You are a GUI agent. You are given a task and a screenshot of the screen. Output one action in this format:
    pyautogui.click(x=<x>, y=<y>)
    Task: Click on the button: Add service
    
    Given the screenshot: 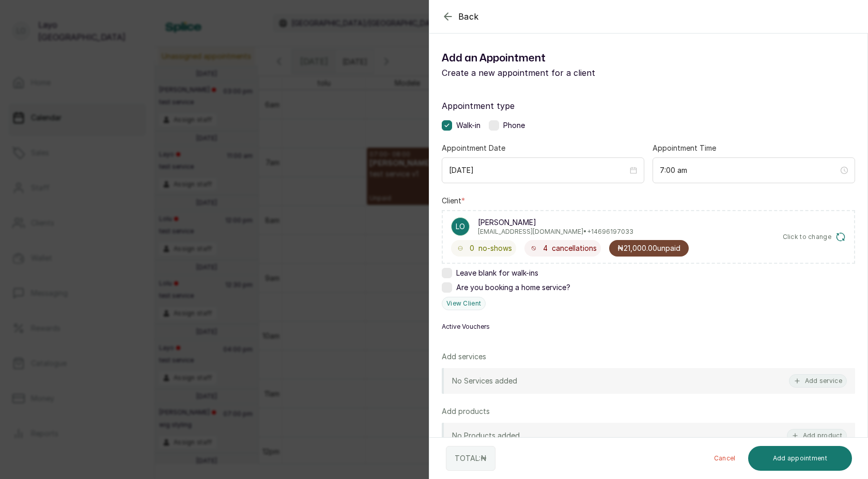 What is the action you would take?
    pyautogui.click(x=818, y=381)
    